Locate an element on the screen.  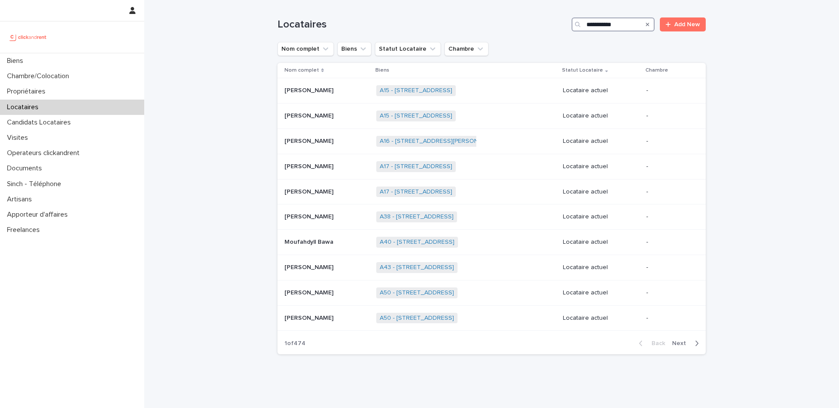
p: Moufahdyll Bawa is located at coordinates (310, 241).